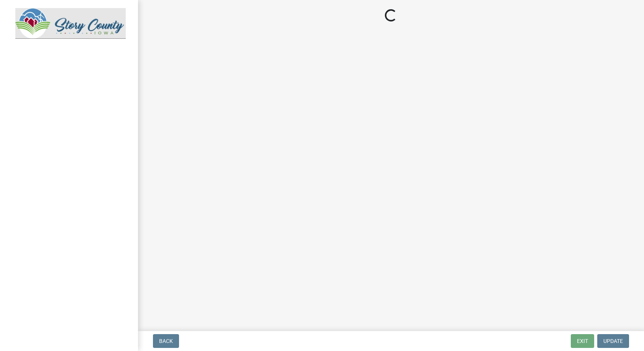 The width and height of the screenshot is (644, 351). I want to click on img: Story County, Iowa, so click(70, 23).